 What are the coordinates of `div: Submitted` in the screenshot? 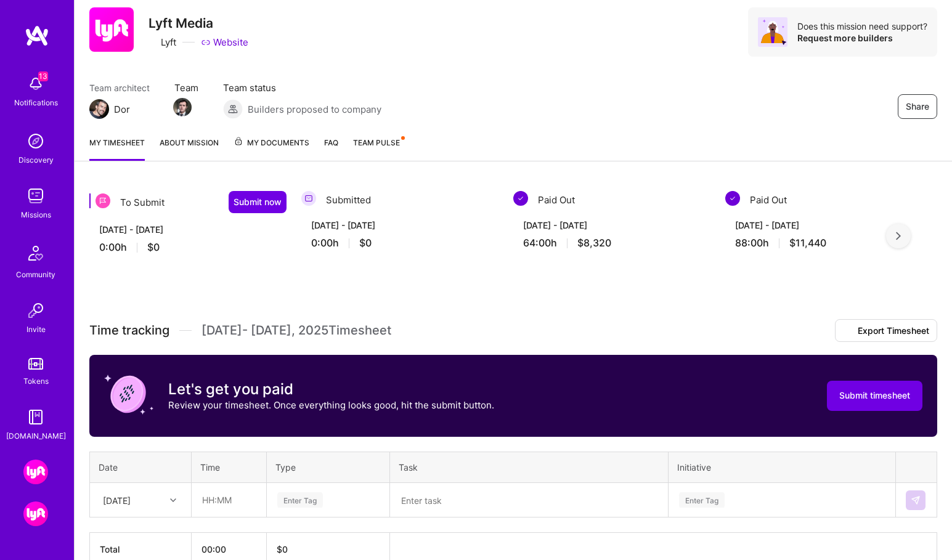 It's located at (400, 200).